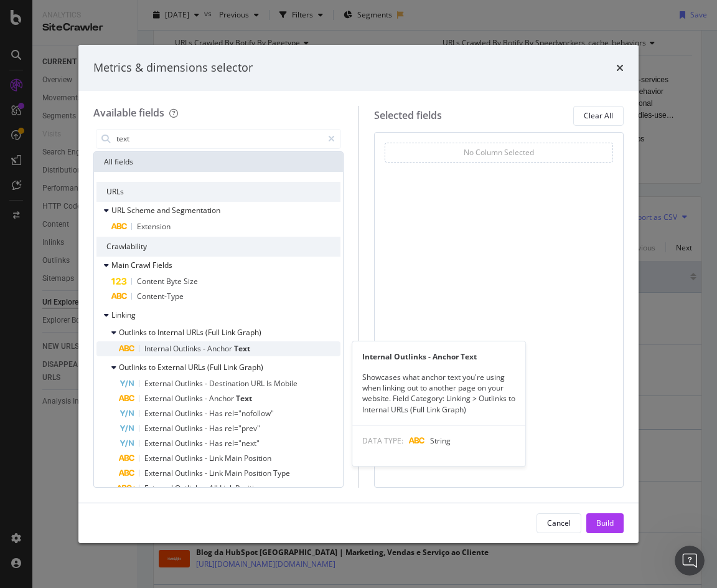  Describe the element at coordinates (620, 68) in the screenshot. I see `div: times` at that location.